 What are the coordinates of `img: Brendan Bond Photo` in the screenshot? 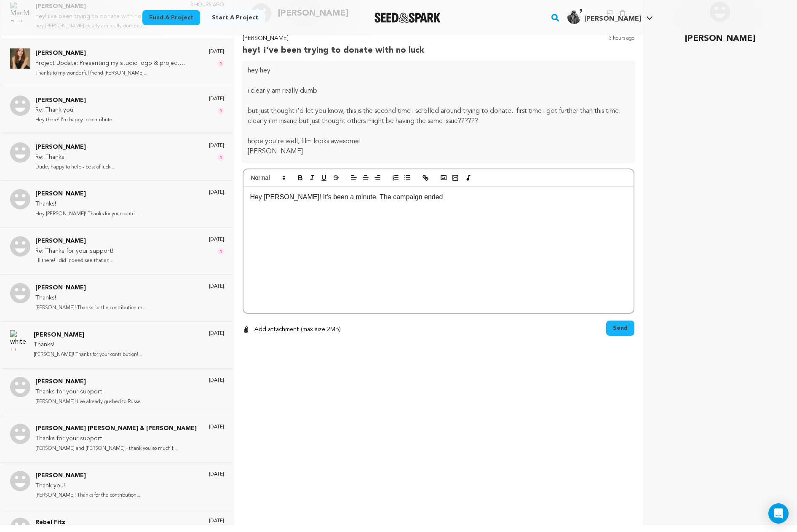 It's located at (20, 152).